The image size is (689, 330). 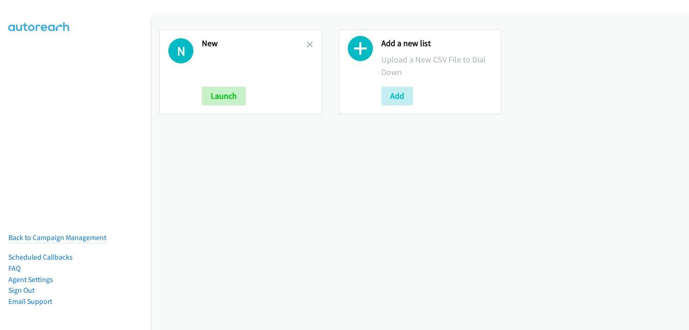 I want to click on h1: N, so click(x=181, y=51).